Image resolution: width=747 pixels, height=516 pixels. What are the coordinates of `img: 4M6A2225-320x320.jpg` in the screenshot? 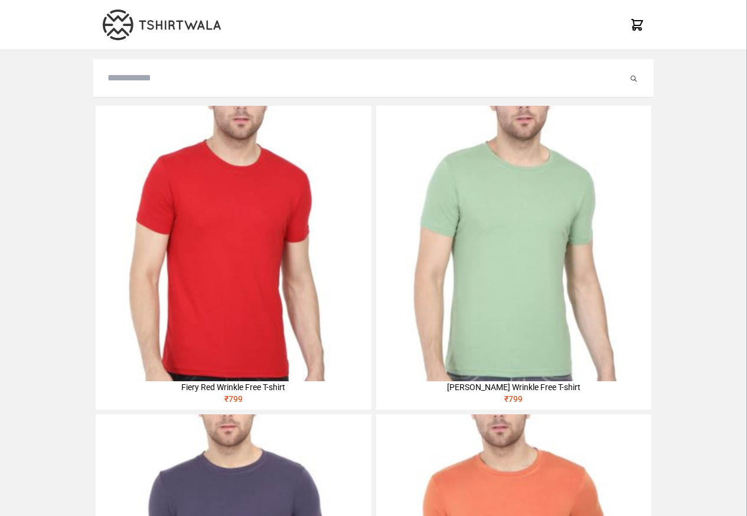 It's located at (233, 243).